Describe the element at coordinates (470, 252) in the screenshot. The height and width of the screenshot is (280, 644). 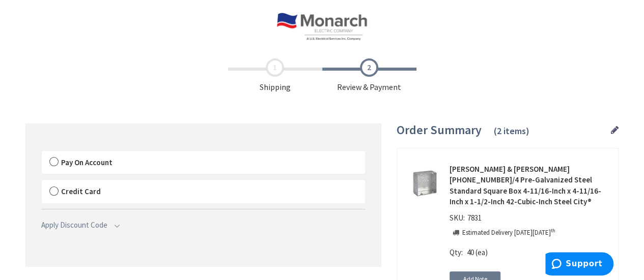
I see `span: 40` at that location.